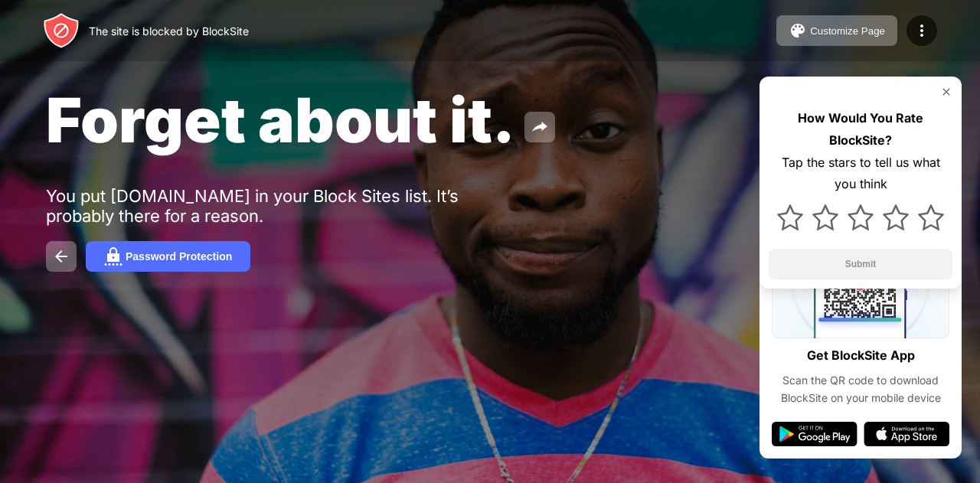 Image resolution: width=980 pixels, height=483 pixels. I want to click on span: Forget about it., so click(280, 120).